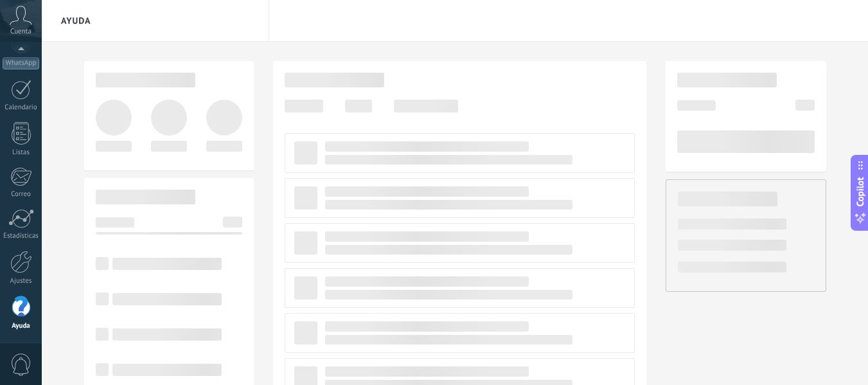  Describe the element at coordinates (21, 326) in the screenshot. I see `div: Ayuda` at that location.